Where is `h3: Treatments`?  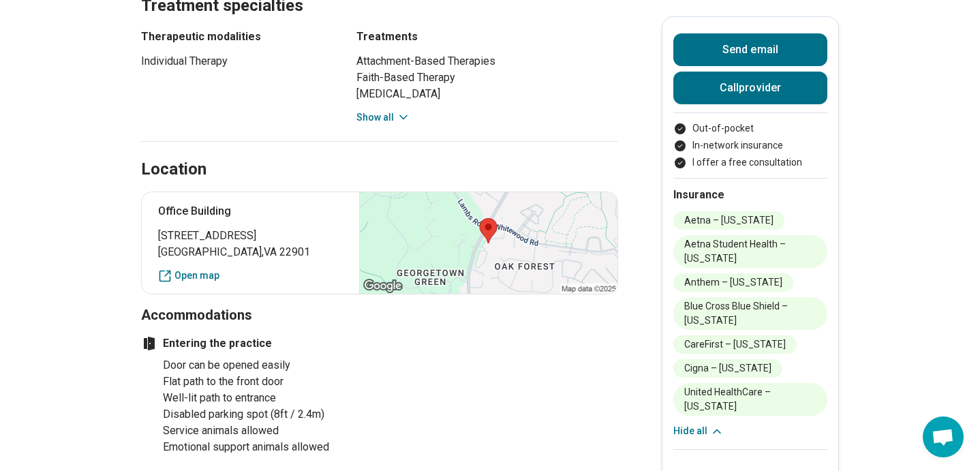
h3: Treatments is located at coordinates (487, 37).